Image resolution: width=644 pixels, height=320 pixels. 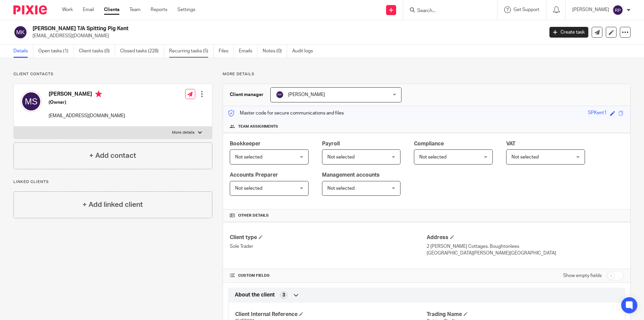 I want to click on span: VAT, so click(x=511, y=144).